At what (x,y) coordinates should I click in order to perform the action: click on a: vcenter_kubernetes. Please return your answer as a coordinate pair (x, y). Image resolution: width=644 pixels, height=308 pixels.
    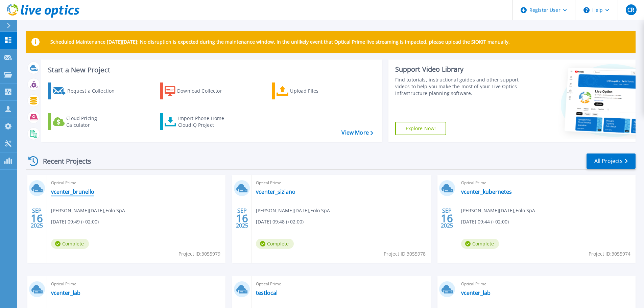
    Looking at the image, I should click on (486, 192).